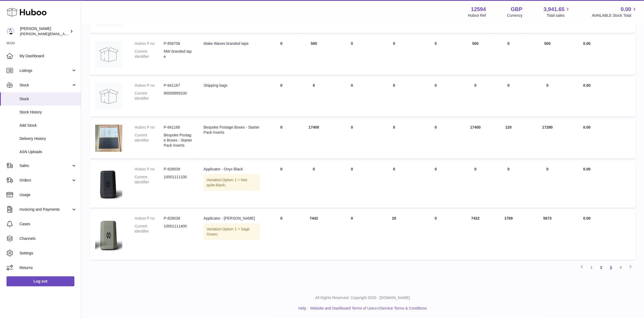  I want to click on img: owen@wearemakewaves.com, so click(11, 31).